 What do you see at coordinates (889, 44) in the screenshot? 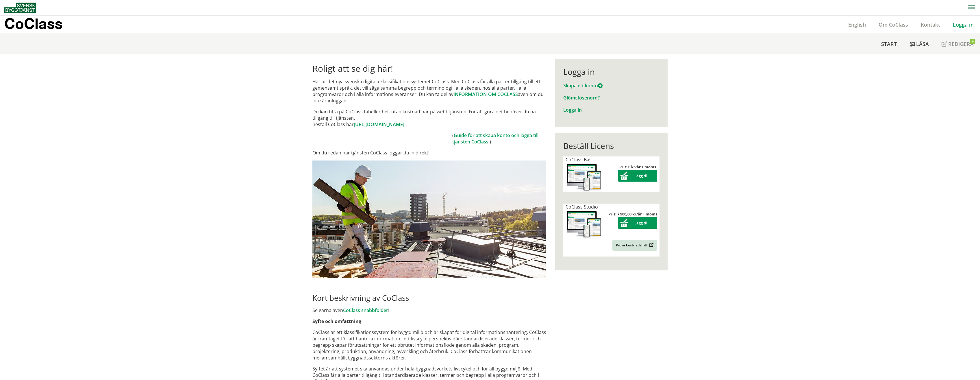
I see `a: Start` at bounding box center [889, 44].